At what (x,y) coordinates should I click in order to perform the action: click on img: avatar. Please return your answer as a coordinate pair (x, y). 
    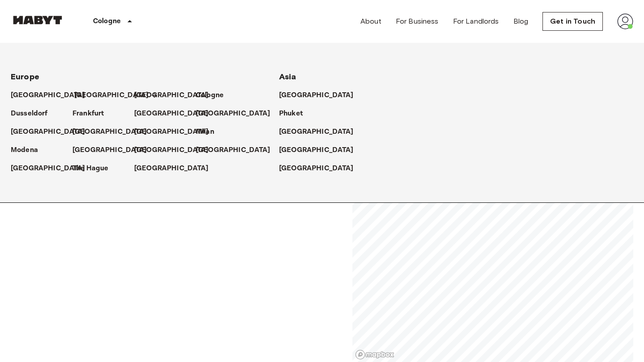
    Looking at the image, I should click on (625, 21).